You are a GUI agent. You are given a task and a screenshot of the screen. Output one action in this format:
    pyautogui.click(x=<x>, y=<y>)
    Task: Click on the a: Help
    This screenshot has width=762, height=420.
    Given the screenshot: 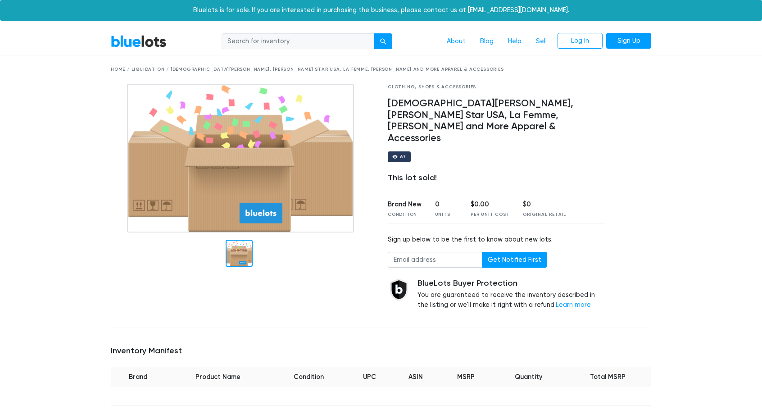 What is the action you would take?
    pyautogui.click(x=515, y=41)
    